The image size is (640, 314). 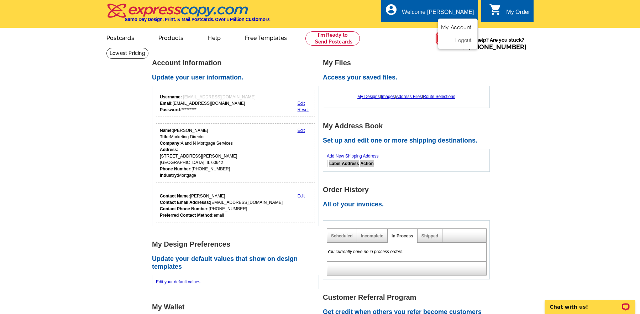 What do you see at coordinates (235, 153) in the screenshot?
I see `div: Your personal details.` at bounding box center [235, 153].